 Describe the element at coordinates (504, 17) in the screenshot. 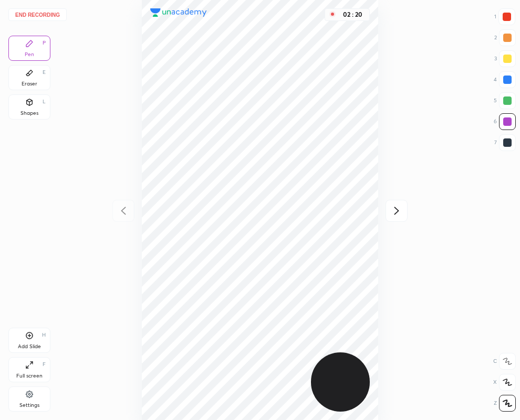

I see `div: 1` at that location.